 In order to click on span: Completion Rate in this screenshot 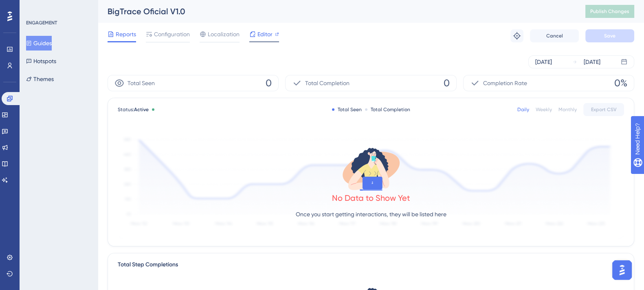, I will do `click(505, 83)`.